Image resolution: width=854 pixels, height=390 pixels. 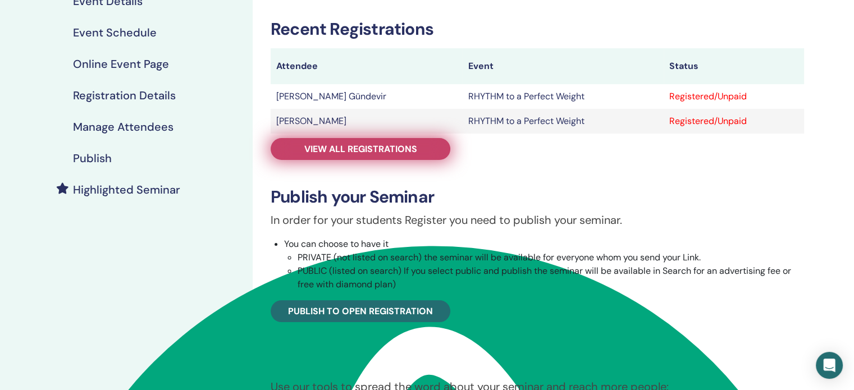 What do you see at coordinates (92, 158) in the screenshot?
I see `h4: Publish` at bounding box center [92, 158].